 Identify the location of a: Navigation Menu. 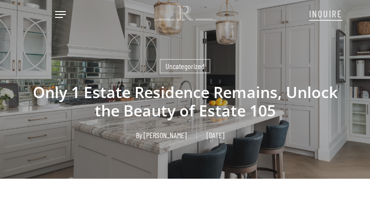
(60, 14).